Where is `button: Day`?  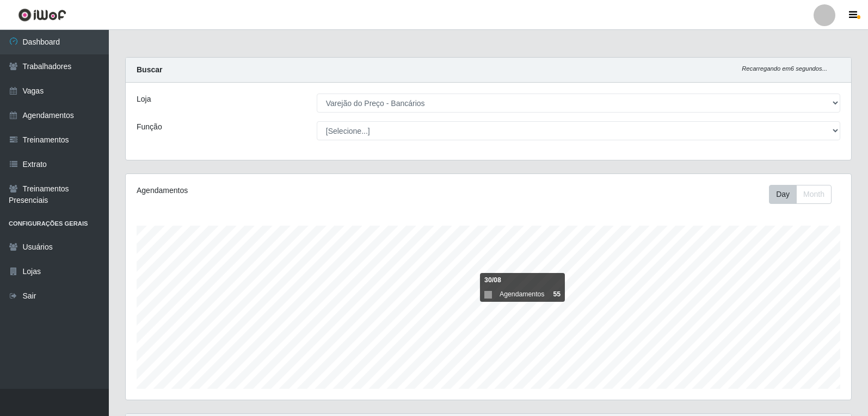
button: Day is located at coordinates (782, 194).